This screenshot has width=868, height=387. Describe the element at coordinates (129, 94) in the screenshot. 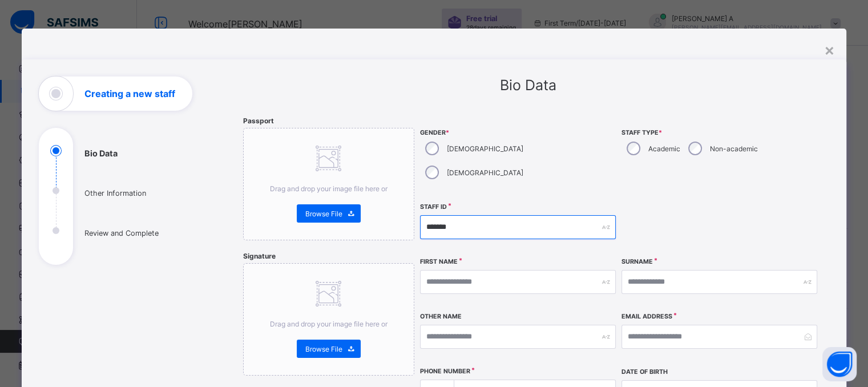

I see `h1: Creating a new staff` at that location.